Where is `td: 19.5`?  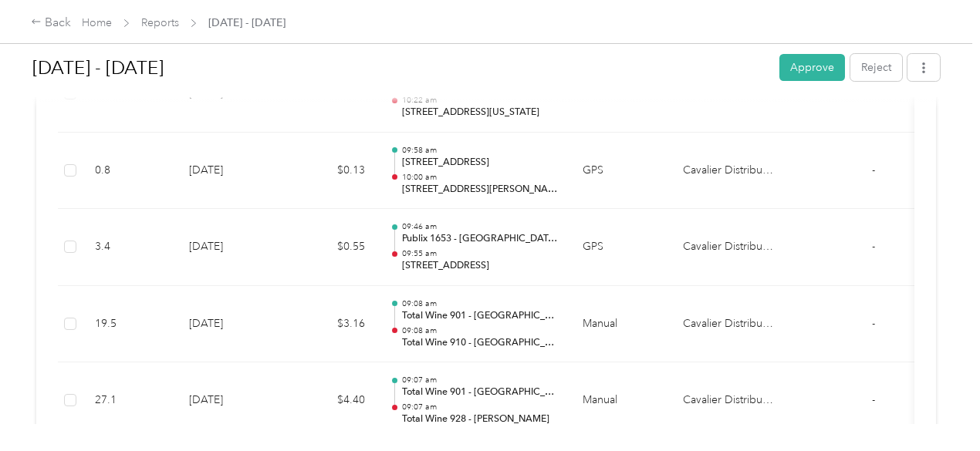 td: 19.5 is located at coordinates (130, 324).